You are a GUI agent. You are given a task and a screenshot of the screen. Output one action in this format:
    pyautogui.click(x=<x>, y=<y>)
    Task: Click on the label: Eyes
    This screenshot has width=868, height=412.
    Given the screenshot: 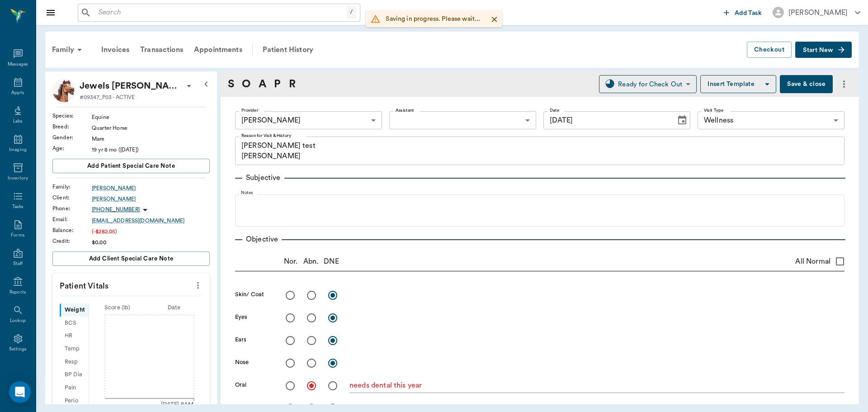 What is the action you would take?
    pyautogui.click(x=241, y=317)
    